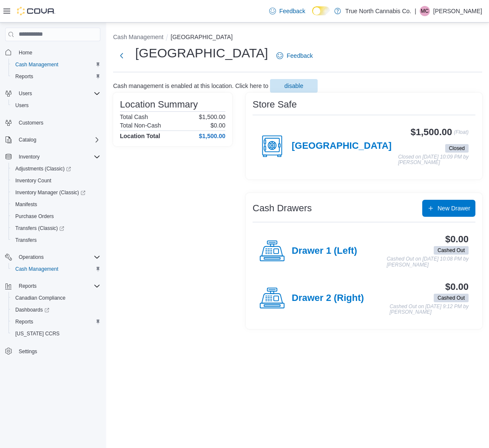  What do you see at coordinates (56, 205) in the screenshot?
I see `button: Manifests` at bounding box center [56, 205].